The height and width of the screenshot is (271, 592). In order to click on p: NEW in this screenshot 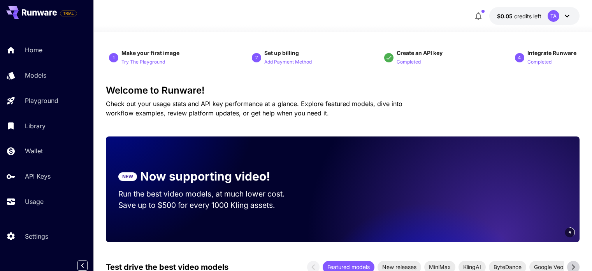, I will do `click(128, 176)`.